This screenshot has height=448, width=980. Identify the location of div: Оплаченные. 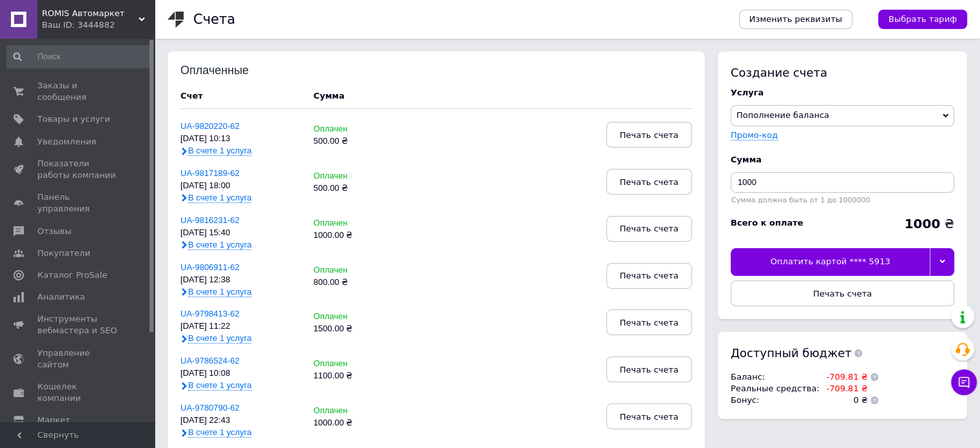
(222, 71).